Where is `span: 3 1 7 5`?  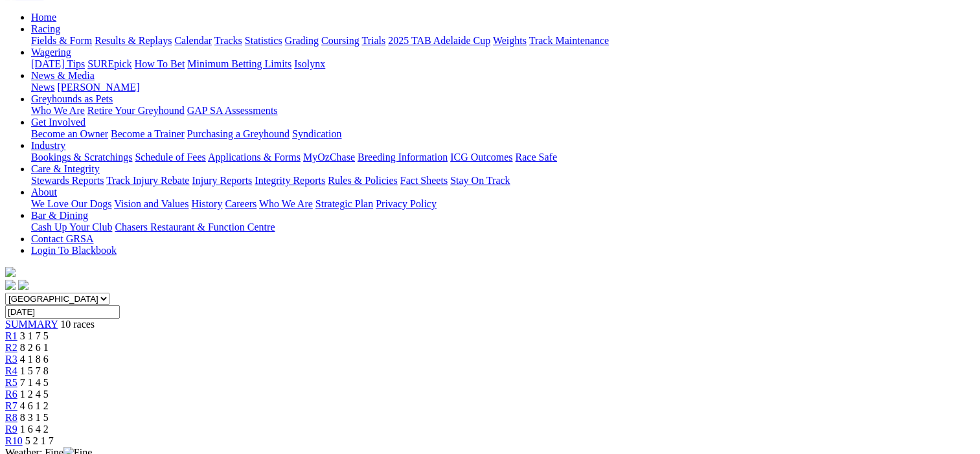
span: 3 1 7 5 is located at coordinates (35, 335).